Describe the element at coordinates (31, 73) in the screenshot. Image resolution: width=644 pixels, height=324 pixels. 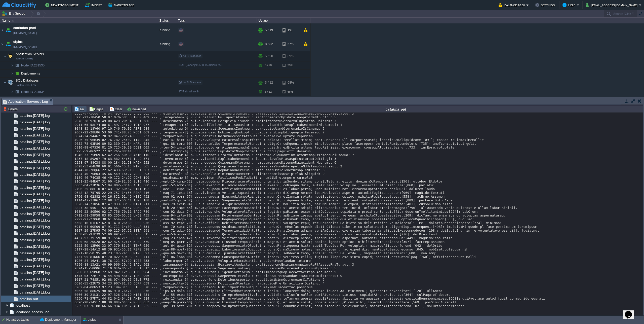
I see `span: Deployments` at that location.